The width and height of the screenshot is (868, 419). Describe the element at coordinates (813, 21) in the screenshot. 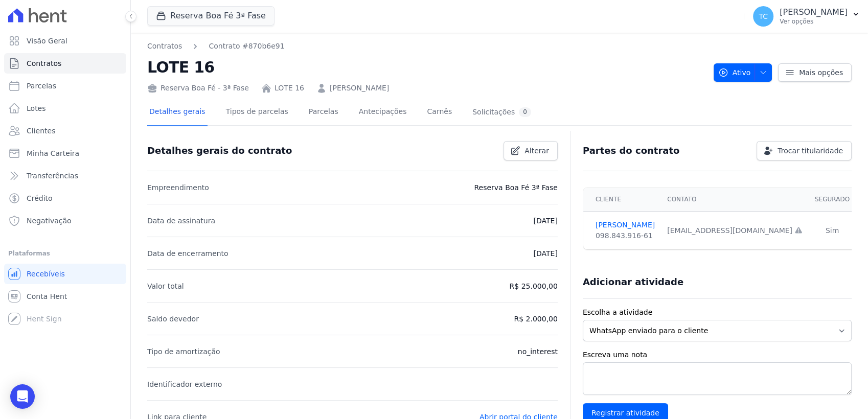

I see `p: Ver opções` at that location.